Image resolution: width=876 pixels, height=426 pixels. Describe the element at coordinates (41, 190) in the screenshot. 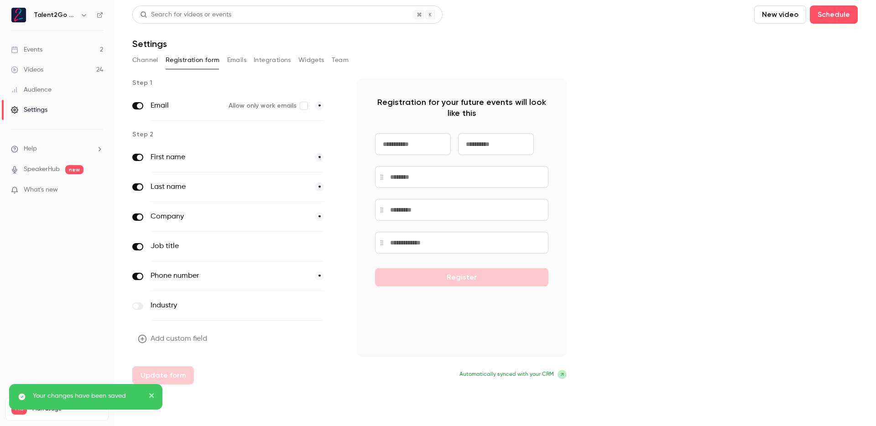

I see `span: What's new` at that location.